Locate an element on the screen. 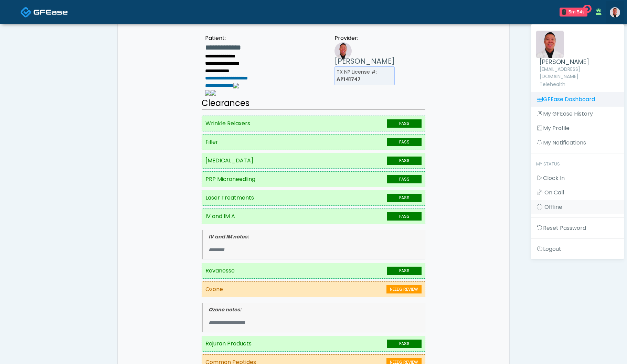 This screenshot has height=364, width=627. a: My Profile is located at coordinates (578, 128).